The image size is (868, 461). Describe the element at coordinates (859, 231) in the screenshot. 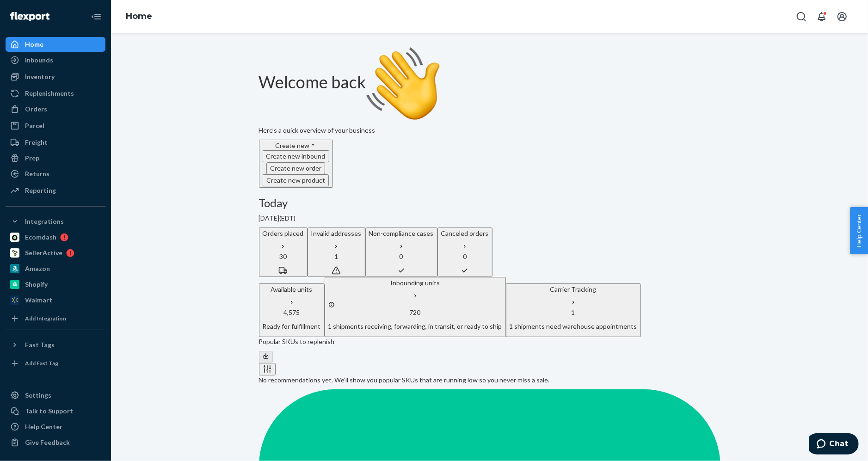

I see `span: Help Center` at that location.